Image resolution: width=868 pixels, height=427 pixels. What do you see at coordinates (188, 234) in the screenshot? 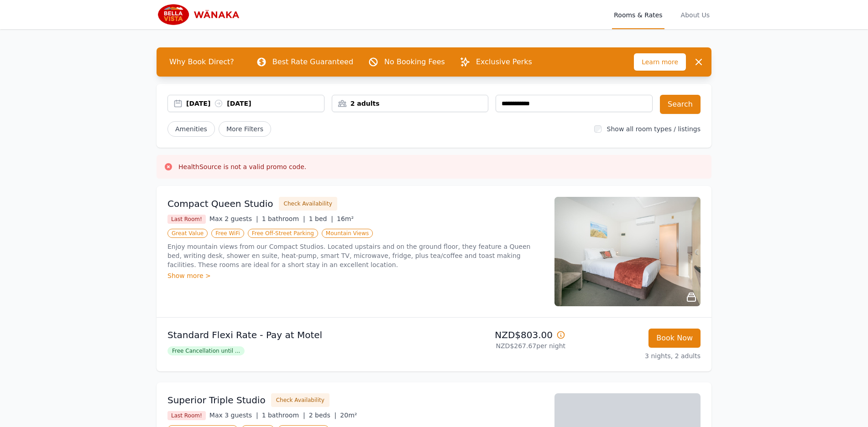
I see `span: Great Value` at bounding box center [188, 234].